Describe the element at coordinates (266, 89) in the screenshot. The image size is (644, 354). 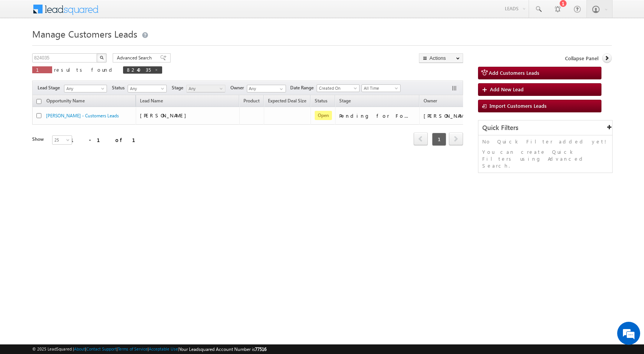
I see `input: Type to Search` at that location.